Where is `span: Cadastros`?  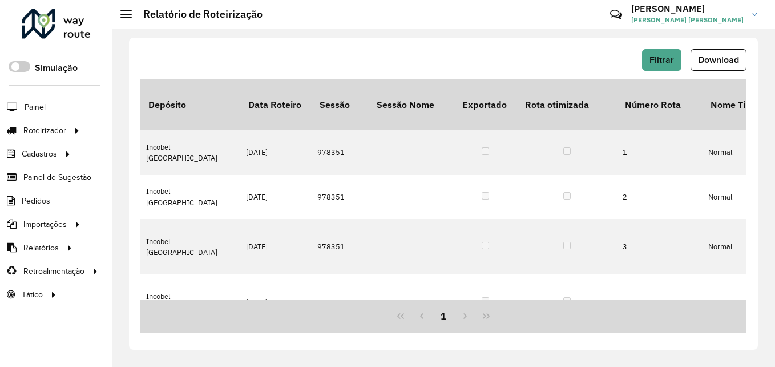
span: Cadastros is located at coordinates (39, 154).